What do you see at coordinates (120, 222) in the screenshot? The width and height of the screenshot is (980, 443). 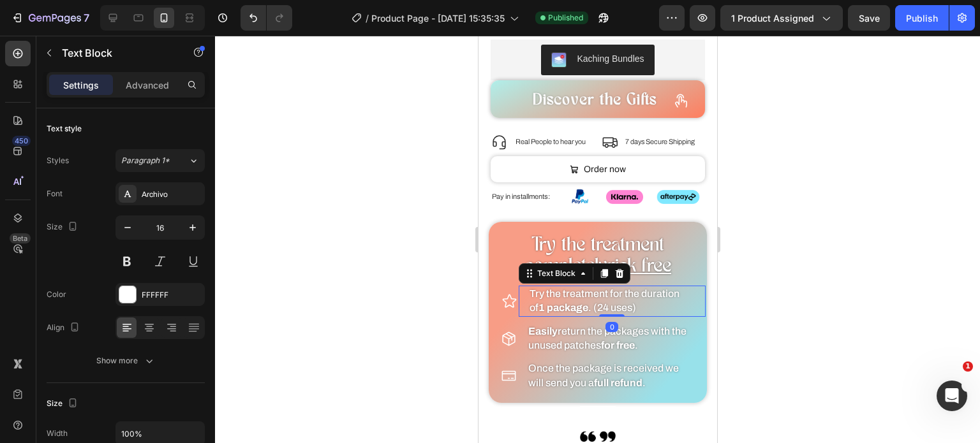 I see `h2: Try the treatment completely` at bounding box center [120, 222].